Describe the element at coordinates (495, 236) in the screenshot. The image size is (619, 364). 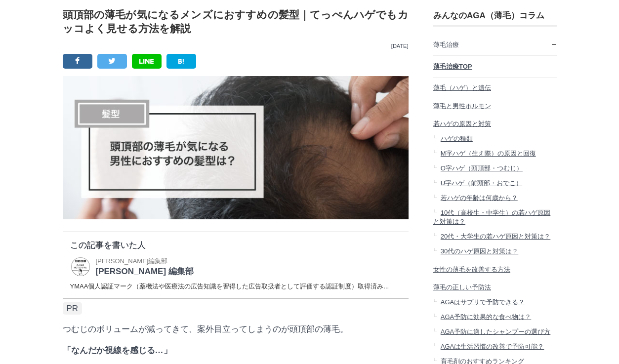
I see `span: 20代・大学生の若ハゲ原因と対策は？` at that location.